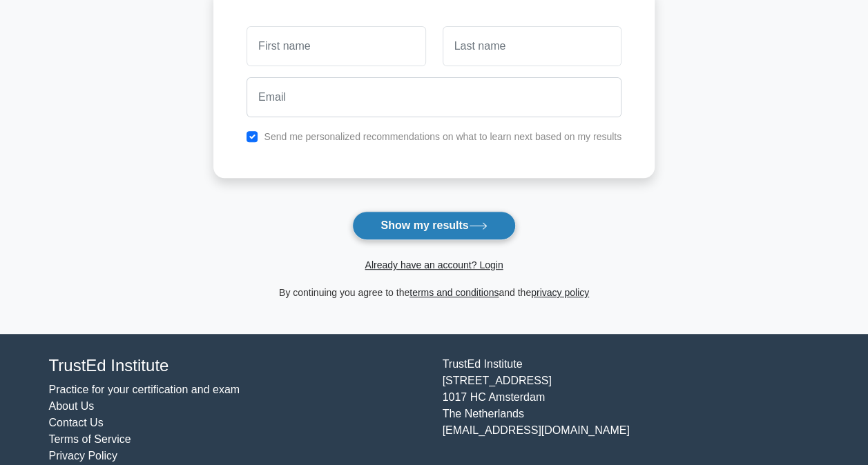 Image resolution: width=868 pixels, height=465 pixels. Describe the element at coordinates (434, 226) in the screenshot. I see `button: Show my results` at that location.